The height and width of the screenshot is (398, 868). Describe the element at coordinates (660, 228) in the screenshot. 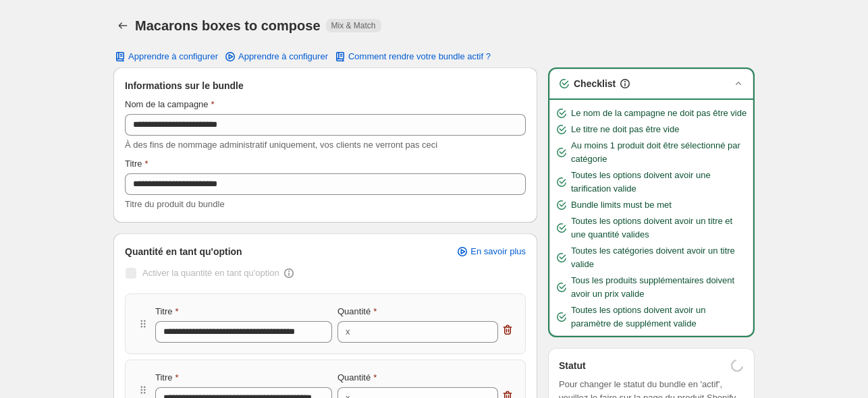

I see `span: Toutes les options doivent avoir un titre et une quantité valides` at that location.